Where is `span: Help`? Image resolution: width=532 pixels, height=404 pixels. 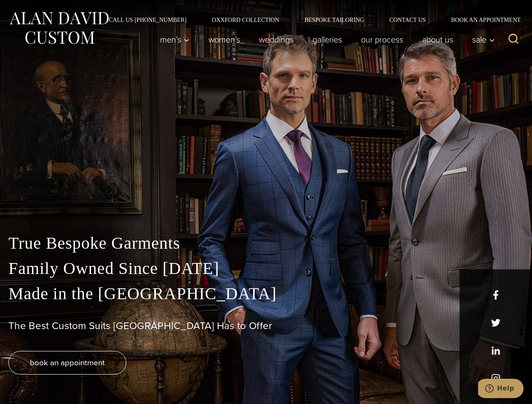
span: Help is located at coordinates (28, 10).